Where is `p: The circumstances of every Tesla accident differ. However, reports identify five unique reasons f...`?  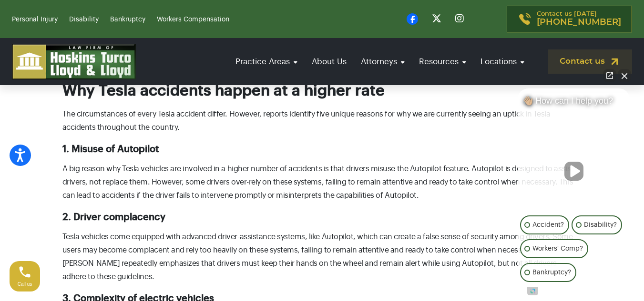
p: The circumstances of every Tesla accident differ. However, reports identify five unique reasons f... is located at coordinates (322, 121).